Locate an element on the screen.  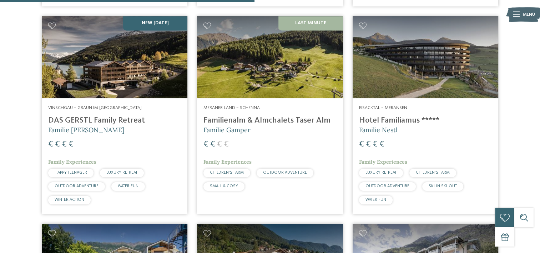
span: SMALL & COSY is located at coordinates (224, 186).